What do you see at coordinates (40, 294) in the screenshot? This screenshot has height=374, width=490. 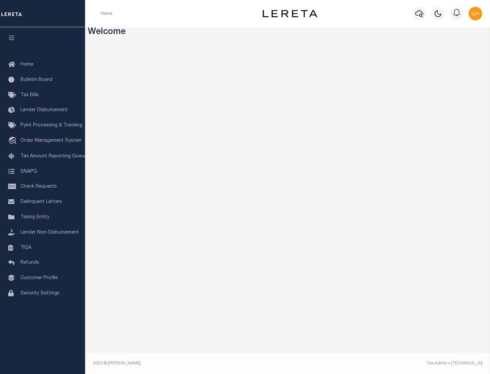 I see `span: Security Settings` at bounding box center [40, 294].